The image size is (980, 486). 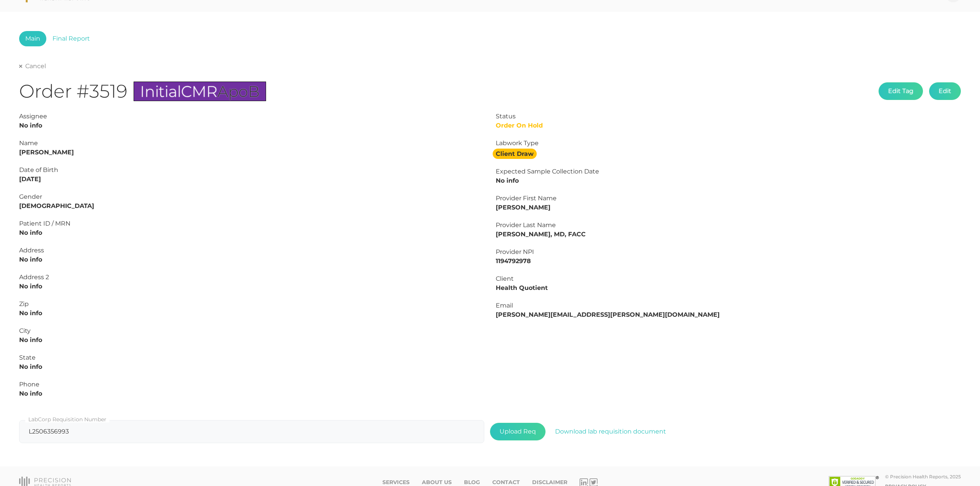 I want to click on a: Cancel, so click(x=33, y=66).